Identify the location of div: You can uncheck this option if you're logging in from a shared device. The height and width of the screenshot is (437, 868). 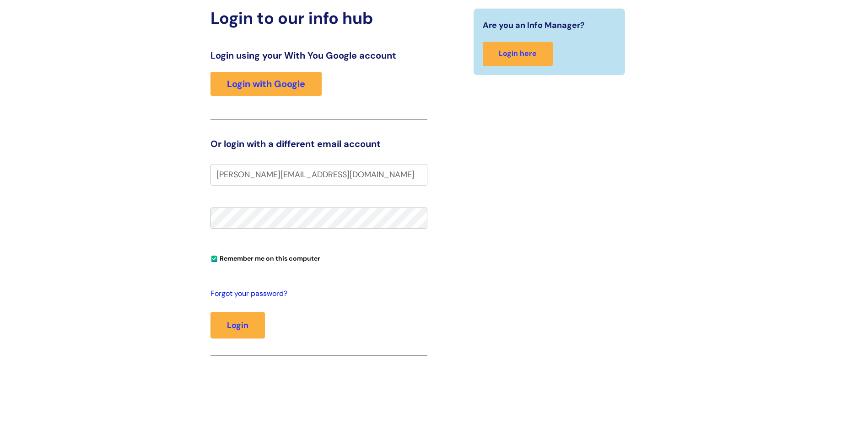
(319, 258).